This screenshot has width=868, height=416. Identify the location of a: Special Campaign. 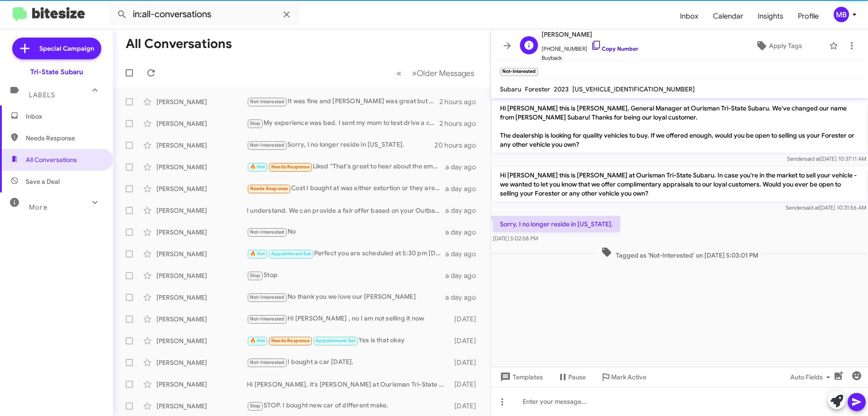
(56, 49).